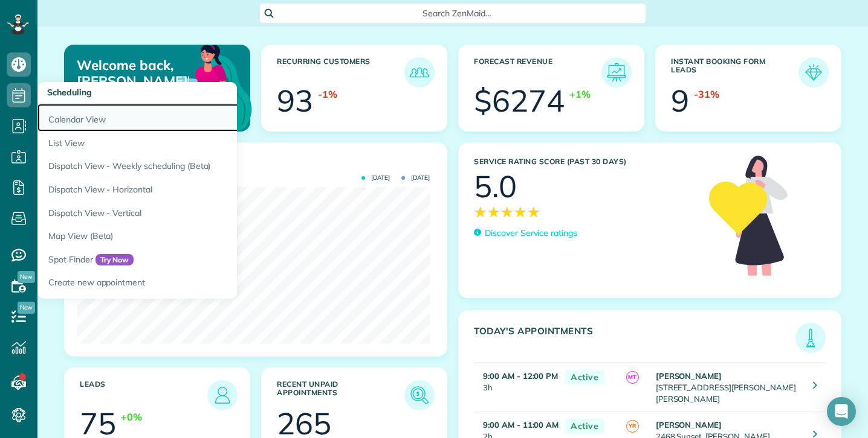  What do you see at coordinates (188, 213) in the screenshot?
I see `a: Dispatch View - Vertical` at bounding box center [188, 213].